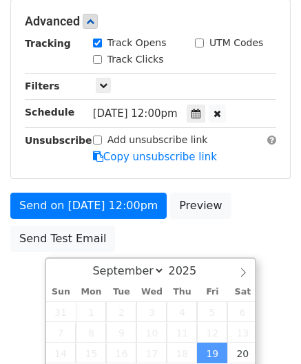  What do you see at coordinates (59, 141) in the screenshot?
I see `strong: Unsubscribe` at bounding box center [59, 141].